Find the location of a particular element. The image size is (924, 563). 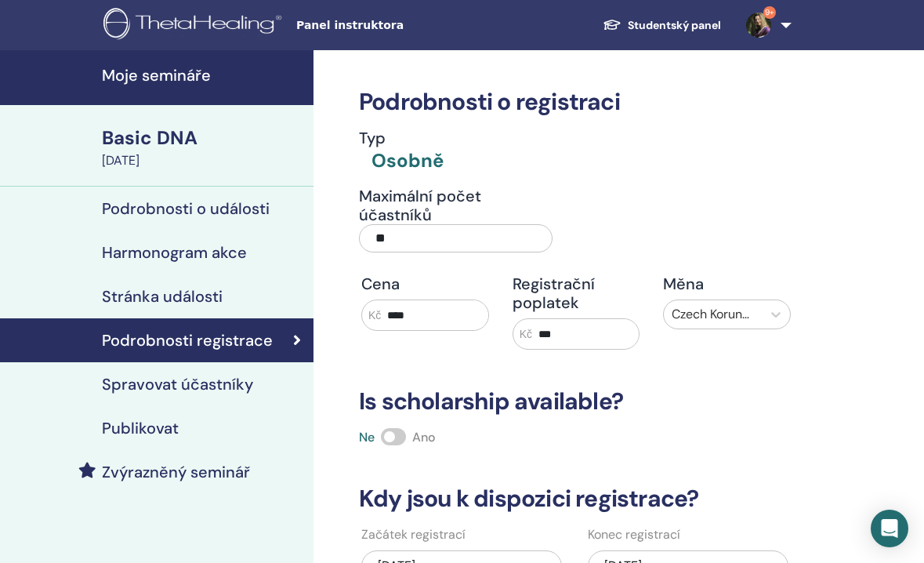

span: Panel instruktora is located at coordinates (413, 25).